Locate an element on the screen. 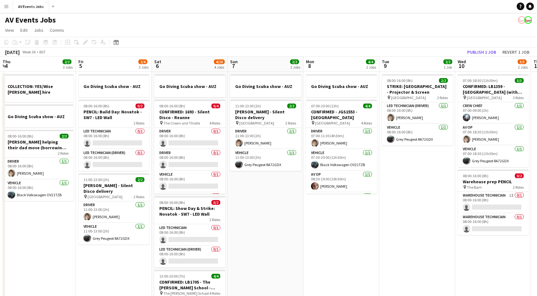 This screenshot has width=537, height=296. button: AV Events Jobs is located at coordinates (31, 6).